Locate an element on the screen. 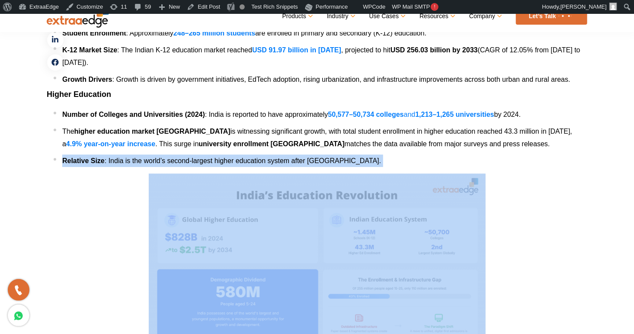  span: The is located at coordinates (68, 131).